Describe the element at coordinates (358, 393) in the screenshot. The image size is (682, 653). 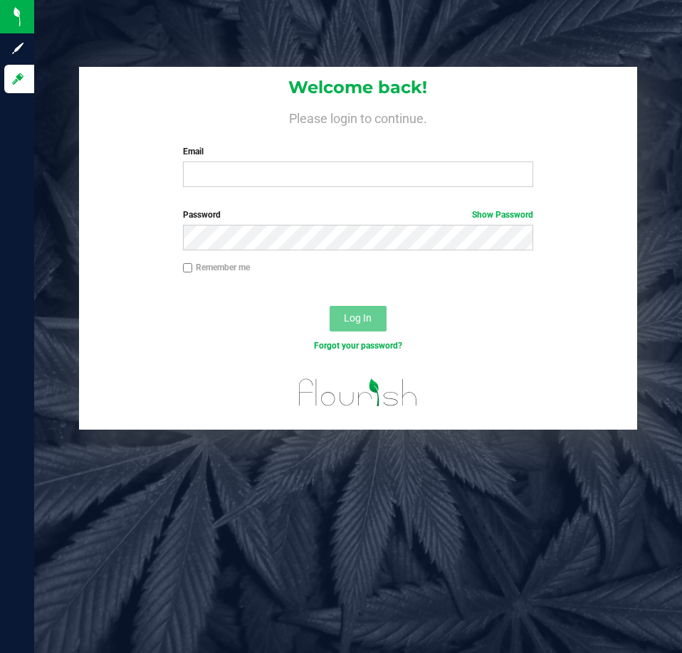
I see `img: flourish_logo.svg` at that location.